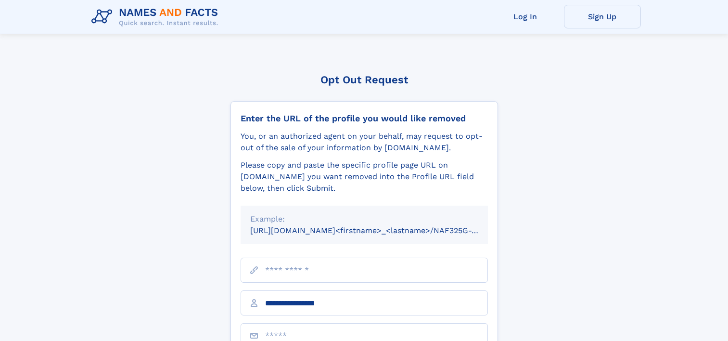  What do you see at coordinates (602, 16) in the screenshot?
I see `a: Sign Up` at bounding box center [602, 16].